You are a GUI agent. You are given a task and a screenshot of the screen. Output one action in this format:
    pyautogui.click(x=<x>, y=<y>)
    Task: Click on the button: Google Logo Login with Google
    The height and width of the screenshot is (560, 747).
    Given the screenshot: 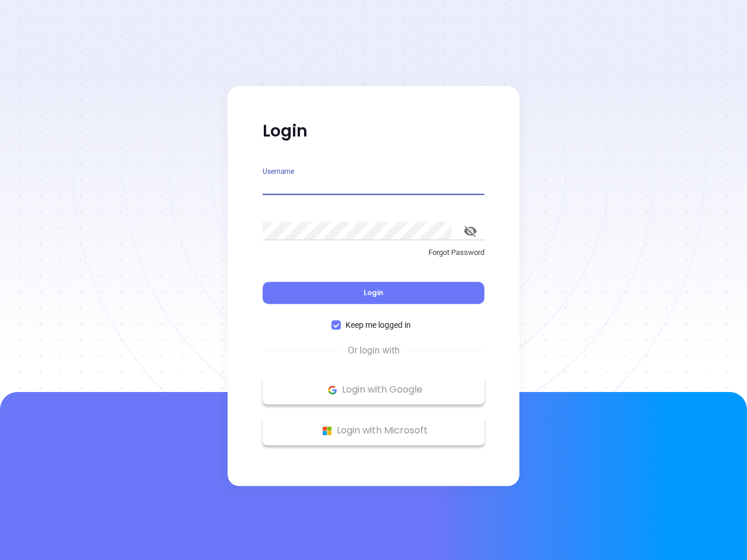 What is the action you would take?
    pyautogui.click(x=374, y=390)
    